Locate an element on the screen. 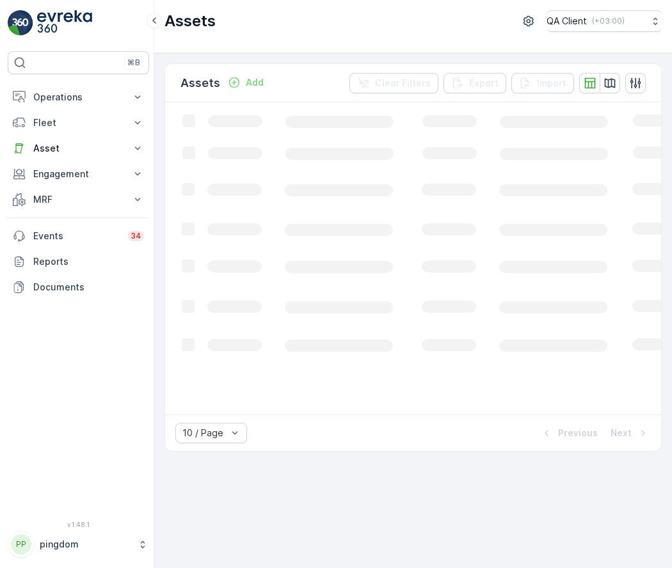 This screenshot has width=672, height=568. p: ( +03:00 ) is located at coordinates (608, 21).